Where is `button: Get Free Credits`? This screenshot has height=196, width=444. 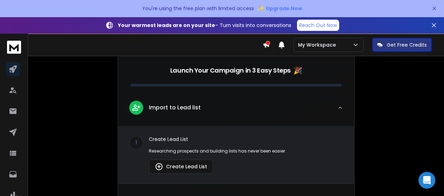 button: Get Free Credits is located at coordinates (402, 45).